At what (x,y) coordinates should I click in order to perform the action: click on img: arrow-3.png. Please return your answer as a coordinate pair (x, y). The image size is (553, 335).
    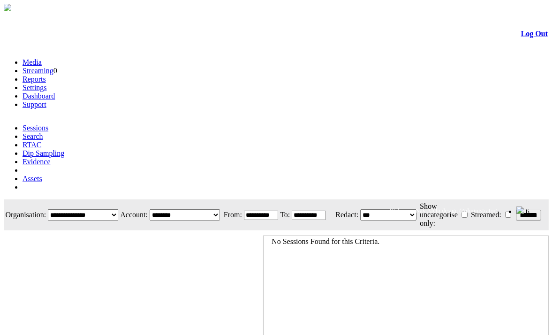
    Looking at the image, I should click on (8, 8).